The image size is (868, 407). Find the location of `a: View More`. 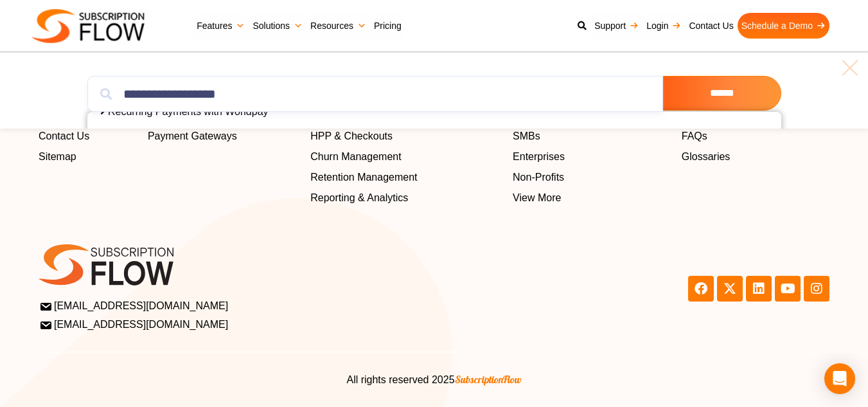

a: View More is located at coordinates (590, 198).